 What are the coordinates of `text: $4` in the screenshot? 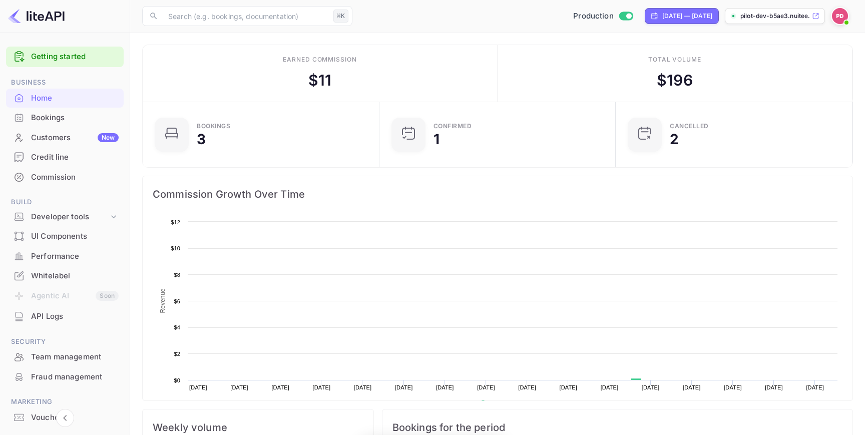 It's located at (177, 327).